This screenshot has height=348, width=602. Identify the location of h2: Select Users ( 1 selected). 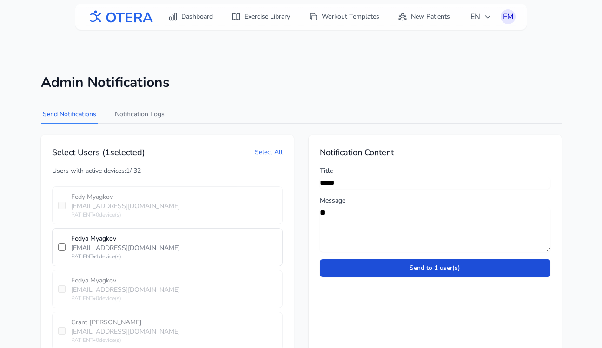
(99, 152).